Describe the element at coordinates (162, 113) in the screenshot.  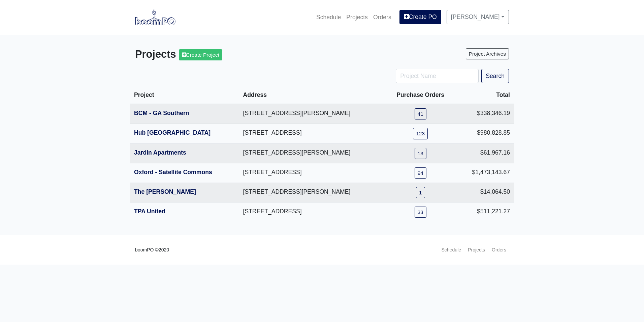
I see `a: BCM - GA Southern` at that location.